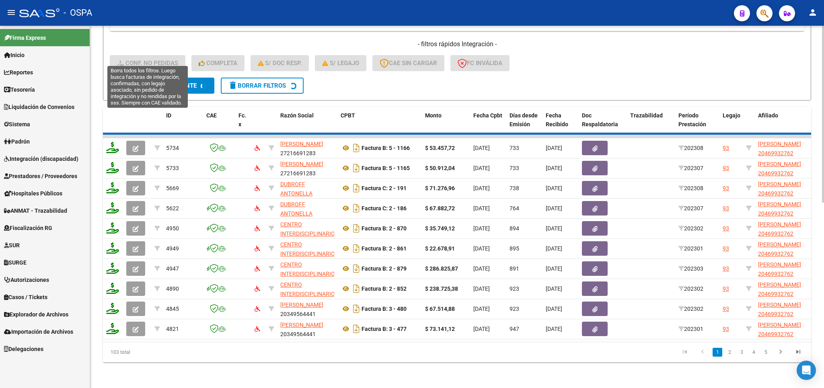  Describe the element at coordinates (446, 125) in the screenshot. I see `datatable-header-cell: Monto` at that location.